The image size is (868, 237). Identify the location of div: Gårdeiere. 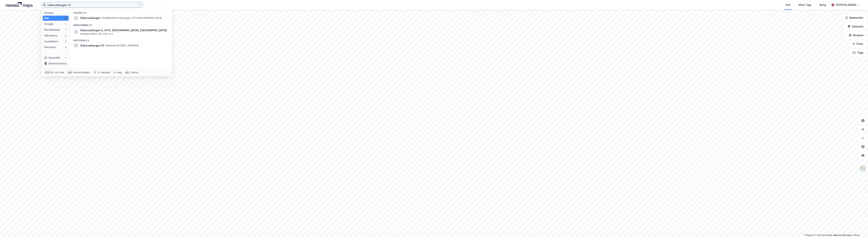
(51, 35).